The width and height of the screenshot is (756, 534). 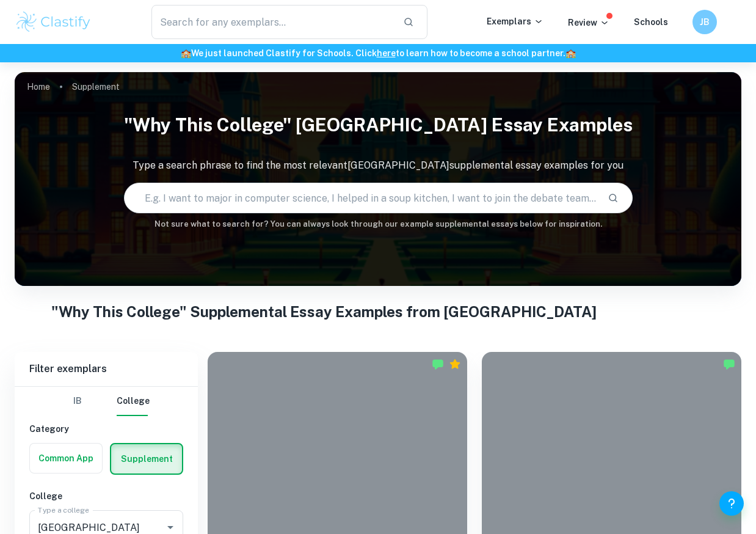 I want to click on button: Help and Feedback, so click(x=732, y=503).